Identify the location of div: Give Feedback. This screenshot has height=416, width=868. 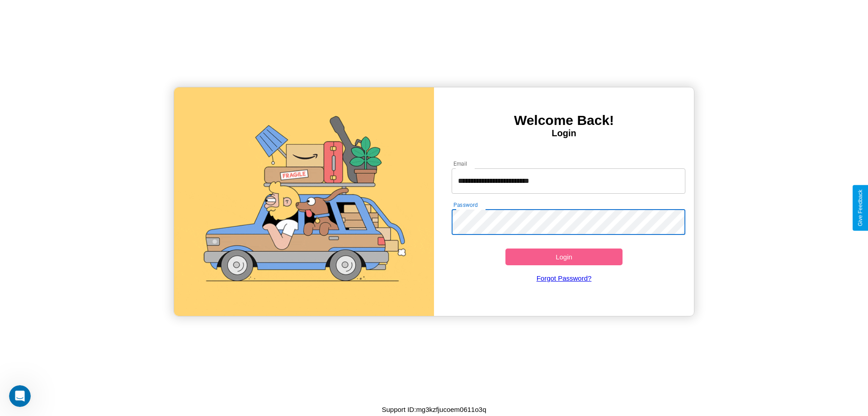
(860, 208).